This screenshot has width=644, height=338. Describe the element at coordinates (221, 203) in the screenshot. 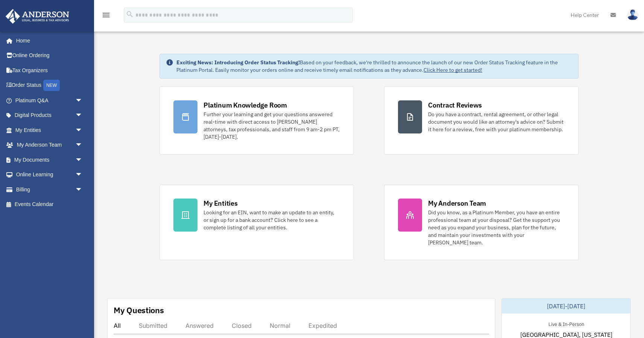

I see `div: My Entities` at that location.